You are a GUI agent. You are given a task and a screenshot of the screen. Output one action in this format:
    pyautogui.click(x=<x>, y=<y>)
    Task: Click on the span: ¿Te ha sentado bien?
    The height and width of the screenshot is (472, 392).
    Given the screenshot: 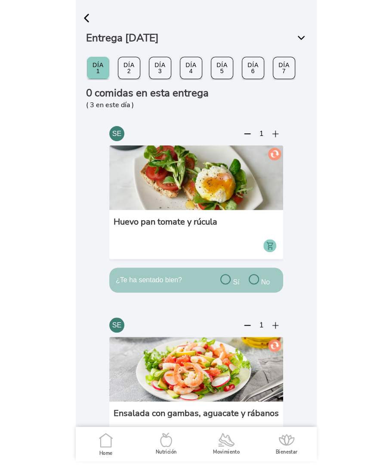 What is the action you would take?
    pyautogui.click(x=149, y=280)
    